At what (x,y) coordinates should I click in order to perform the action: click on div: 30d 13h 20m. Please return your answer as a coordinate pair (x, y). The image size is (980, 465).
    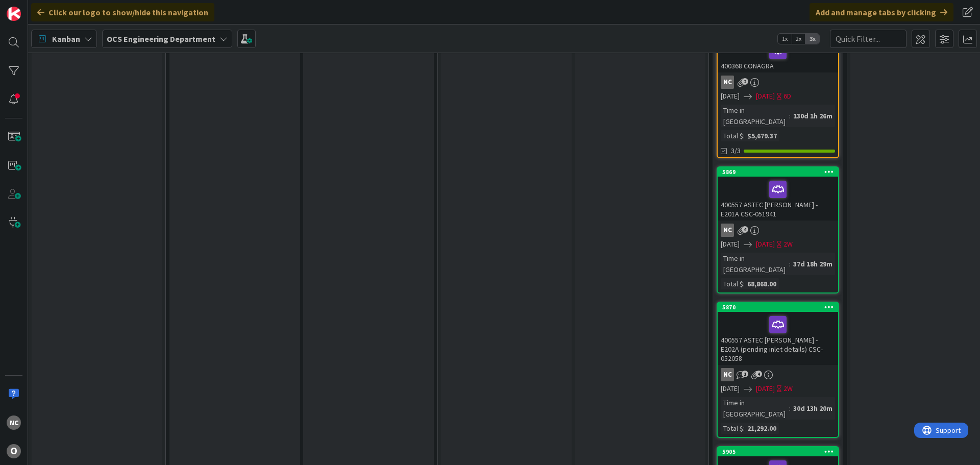
    Looking at the image, I should click on (813, 408).